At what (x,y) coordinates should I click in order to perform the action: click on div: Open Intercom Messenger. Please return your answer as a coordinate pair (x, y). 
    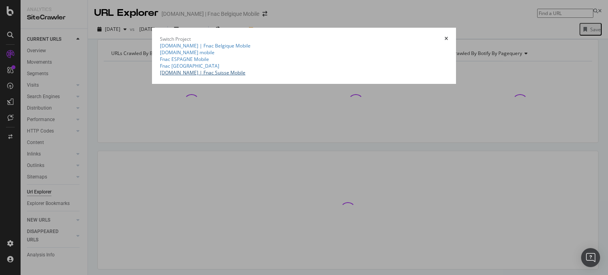
    Looking at the image, I should click on (590, 258).